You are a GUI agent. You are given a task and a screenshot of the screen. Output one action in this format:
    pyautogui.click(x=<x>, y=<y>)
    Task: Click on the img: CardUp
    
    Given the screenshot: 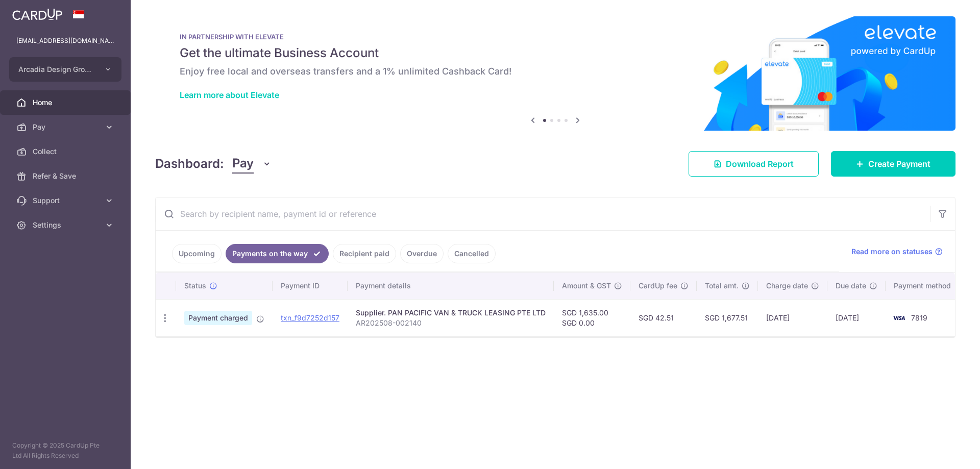 What is the action you would take?
    pyautogui.click(x=37, y=14)
    